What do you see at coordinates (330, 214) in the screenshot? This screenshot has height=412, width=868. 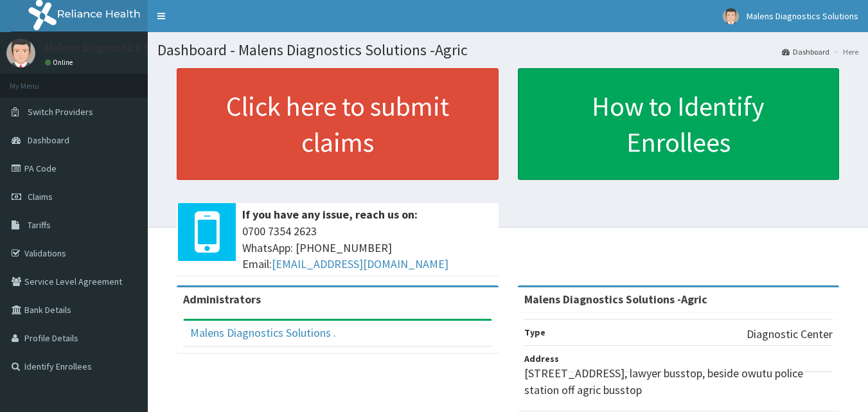 I see `b: If you have any issue, reach us on:` at bounding box center [330, 214].